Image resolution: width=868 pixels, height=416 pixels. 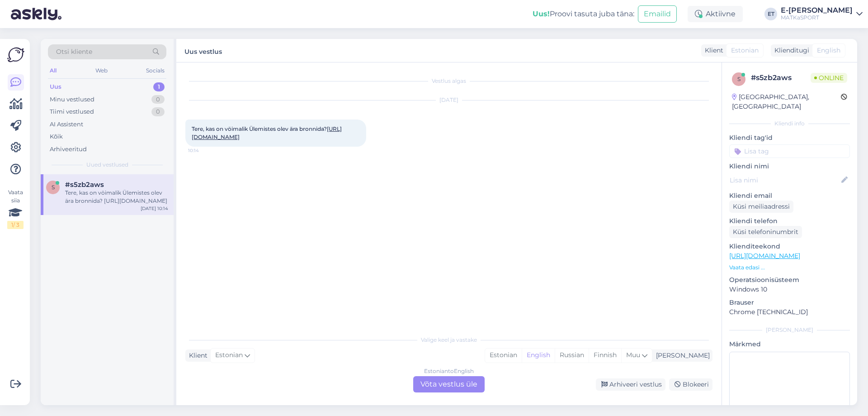 What do you see at coordinates (583, 14) in the screenshot?
I see `div: Proovi tasuta juba täna:` at bounding box center [583, 14].